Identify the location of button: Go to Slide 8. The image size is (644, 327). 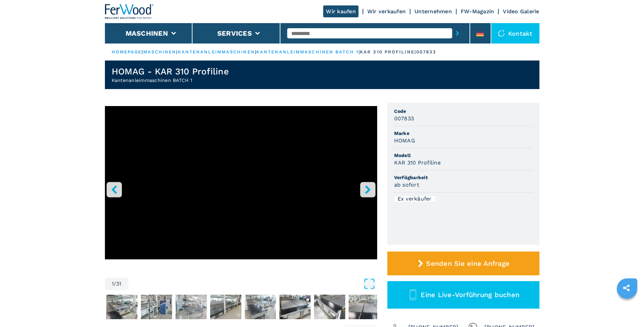
(330, 307).